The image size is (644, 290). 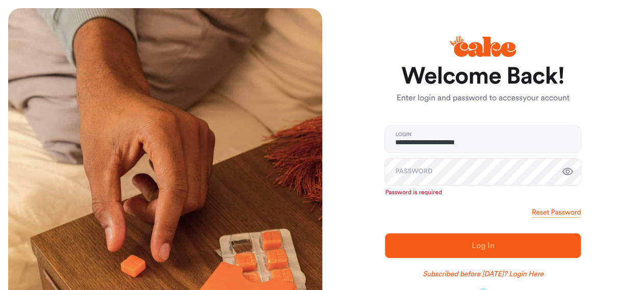 I want to click on a: Reset Password, so click(x=557, y=212).